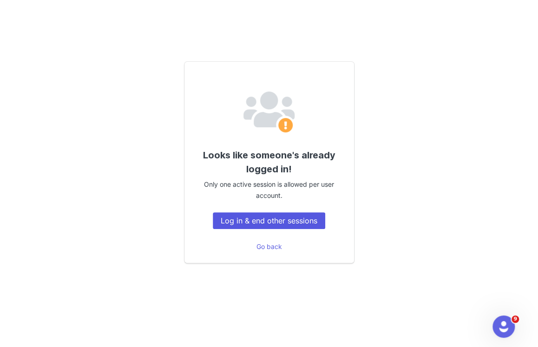 The image size is (538, 347). Describe the element at coordinates (269, 113) in the screenshot. I see `img: Email Provider Logo` at that location.